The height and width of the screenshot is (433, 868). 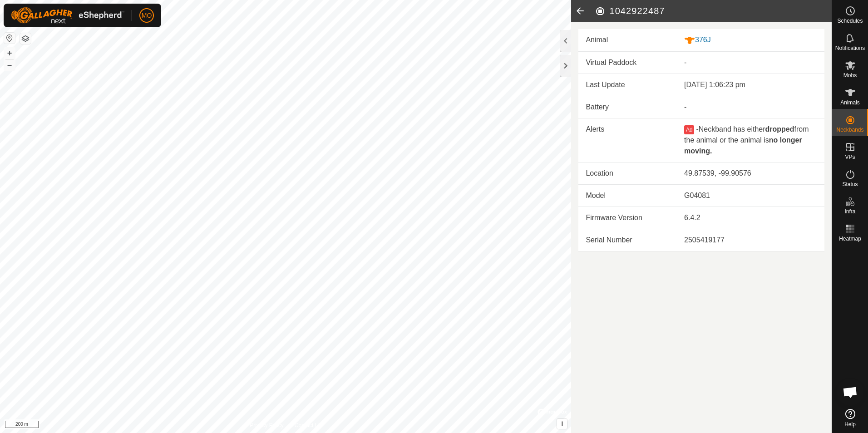 I want to click on div: 2505419177, so click(x=750, y=240).